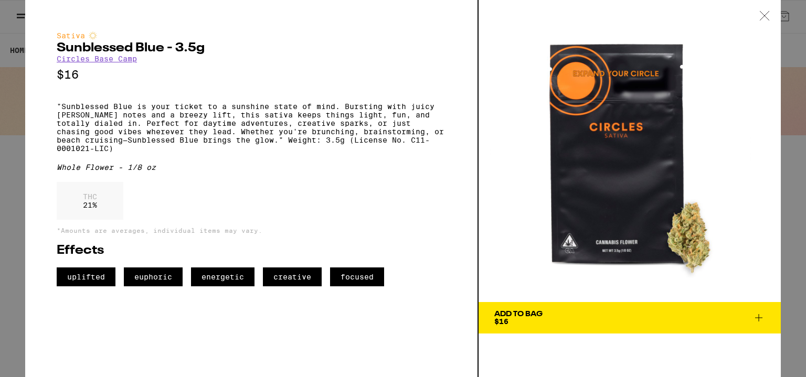  I want to click on div: Whole Flower - 1/8 oz, so click(251, 167).